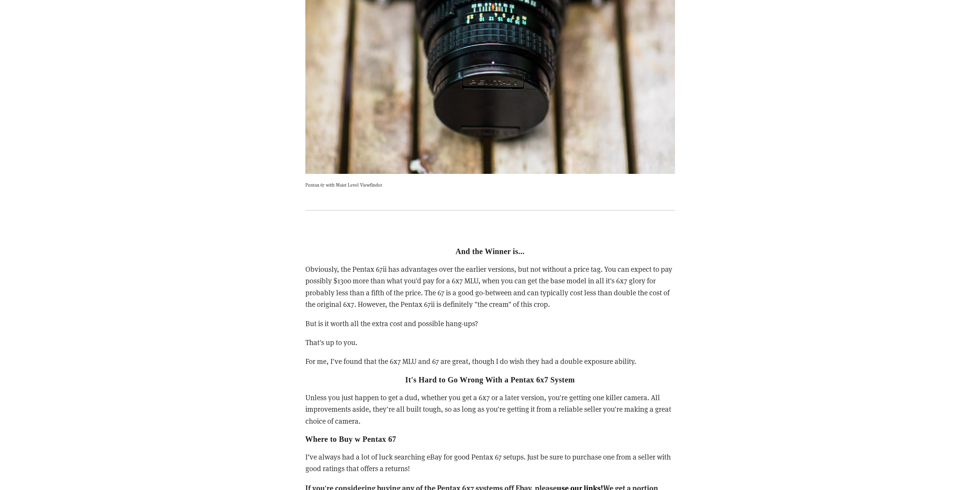 This screenshot has width=980, height=490. Describe the element at coordinates (490, 251) in the screenshot. I see `strong: And the Winner is...` at that location.